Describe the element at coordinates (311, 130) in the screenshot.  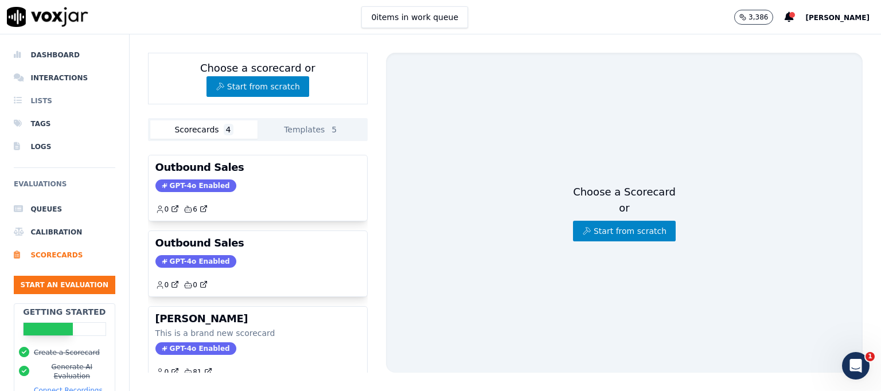
I see `button: Templates` at that location.